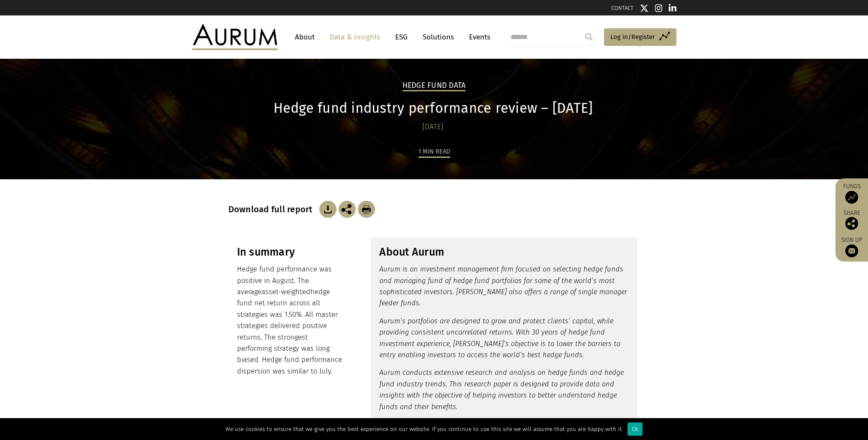  What do you see at coordinates (501, 389) in the screenshot?
I see `em: Aurum conducts extensive research and analysis on hedge funds and hedge fund industry trends. Thi...` at bounding box center [501, 389].